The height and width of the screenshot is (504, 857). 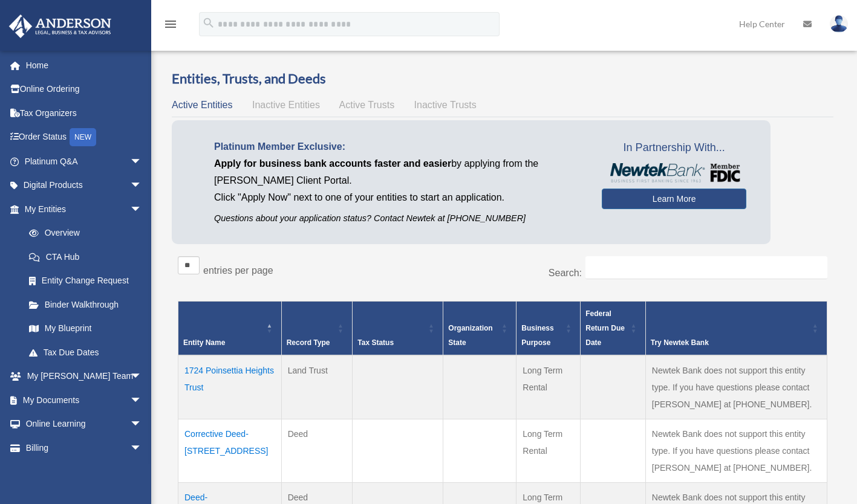 What do you see at coordinates (317, 328) in the screenshot?
I see `th: Record Type: Activate to sort` at bounding box center [317, 328].